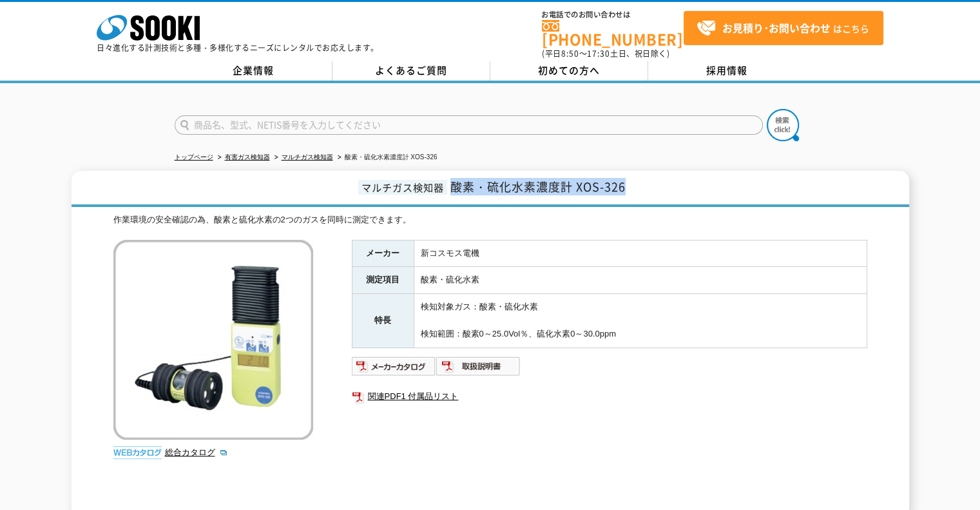 Image resolution: width=980 pixels, height=510 pixels. Describe the element at coordinates (569, 70) in the screenshot. I see `span: 初めての方へ` at that location.